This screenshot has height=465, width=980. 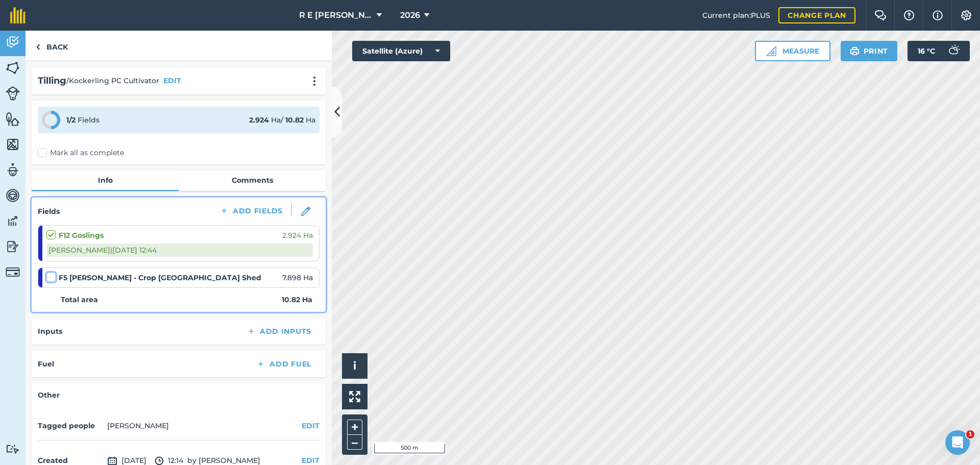 What do you see at coordinates (113, 81) in the screenshot?
I see `span: / Kockerling PC Cultivator` at bounding box center [113, 81].